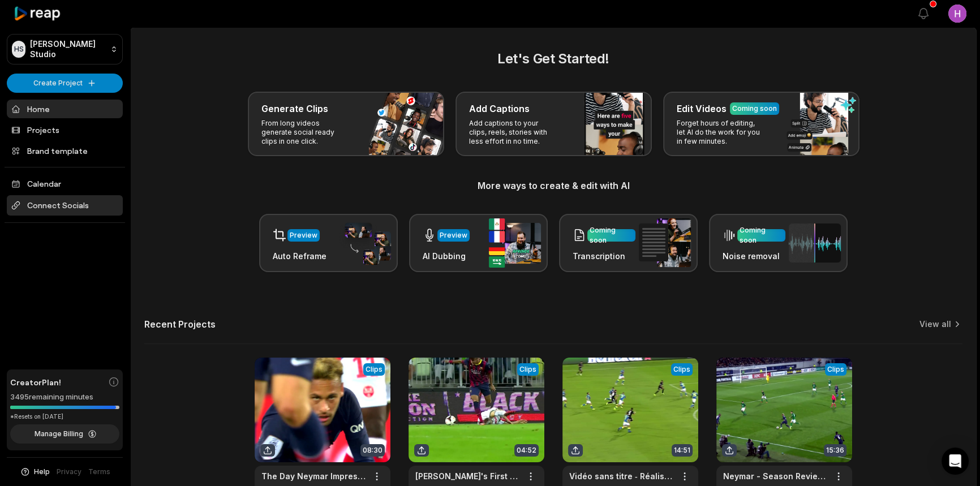 Image resolution: width=980 pixels, height=486 pixels. What do you see at coordinates (99, 472) in the screenshot?
I see `a: Terms` at bounding box center [99, 472].